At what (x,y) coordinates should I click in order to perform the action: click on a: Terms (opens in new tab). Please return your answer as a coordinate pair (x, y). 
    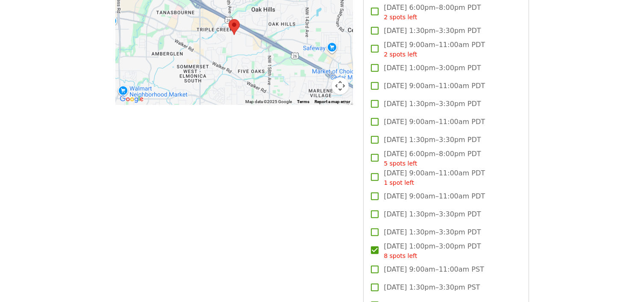
    Looking at the image, I should click on (303, 101).